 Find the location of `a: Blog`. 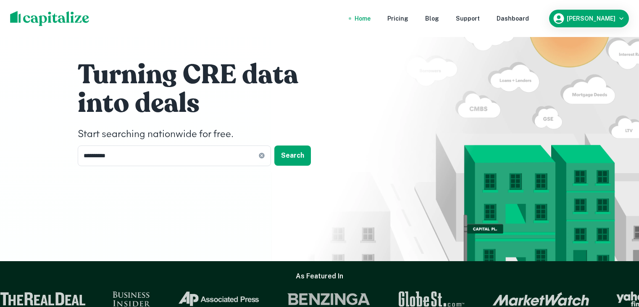

a: Blog is located at coordinates (432, 18).